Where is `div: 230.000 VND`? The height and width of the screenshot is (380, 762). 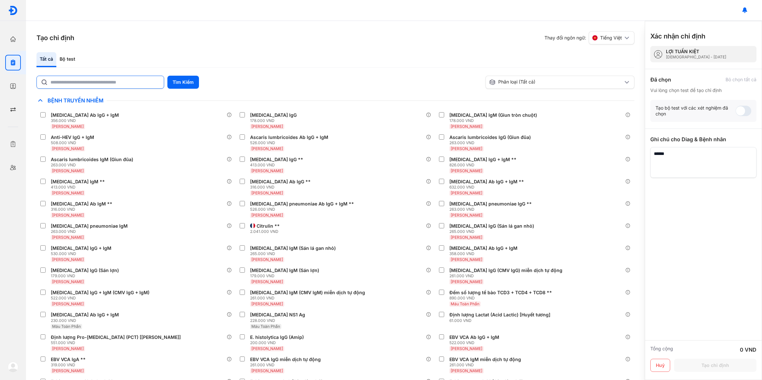
div: 230.000 VND is located at coordinates (86, 320).